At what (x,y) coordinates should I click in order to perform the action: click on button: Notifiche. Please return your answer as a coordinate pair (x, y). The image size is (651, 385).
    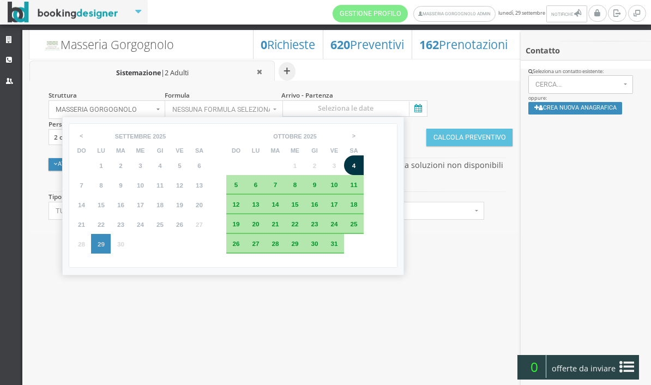
    Looking at the image, I should click on (566, 14).